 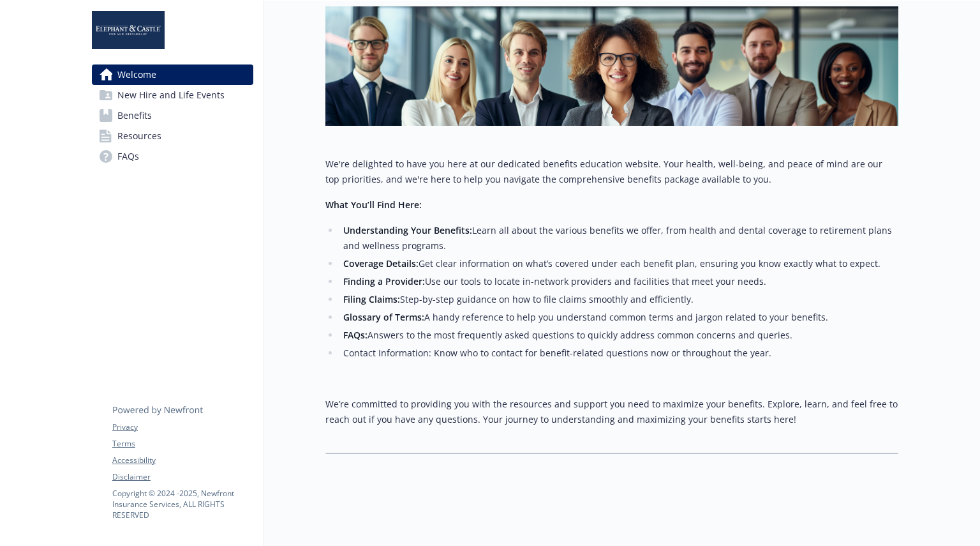 I want to click on span: Benefits, so click(x=135, y=116).